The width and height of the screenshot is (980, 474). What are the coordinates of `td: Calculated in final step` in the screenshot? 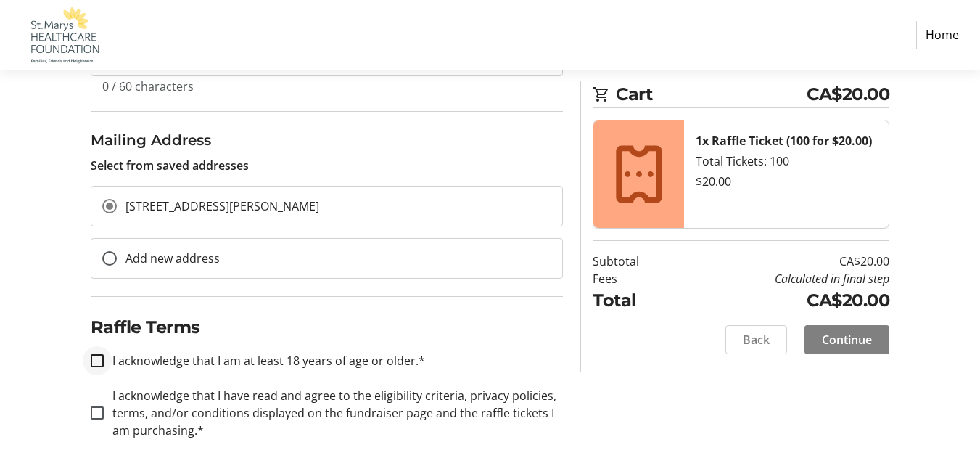 It's located at (783, 279).